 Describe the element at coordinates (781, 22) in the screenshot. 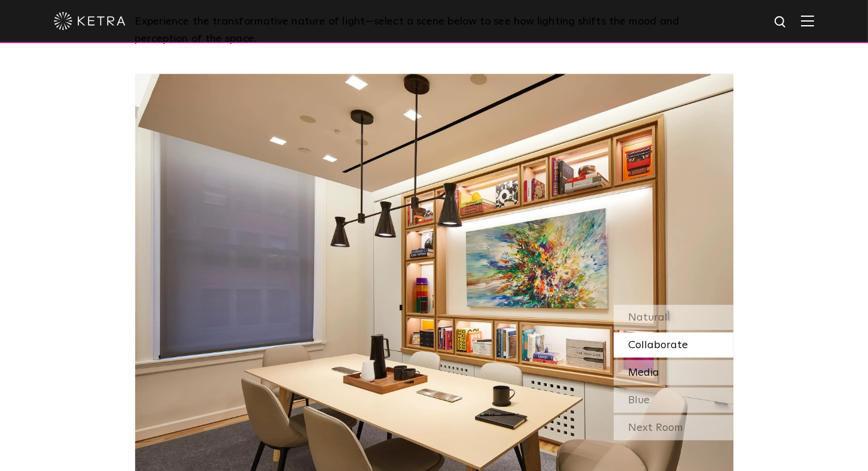

I see `img: search icon` at that location.